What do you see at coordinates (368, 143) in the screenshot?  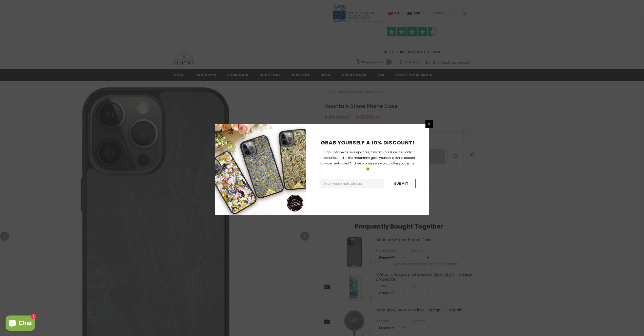 I see `span: GRAB YOURSELF A 10% DISCOUNT!` at bounding box center [368, 143].